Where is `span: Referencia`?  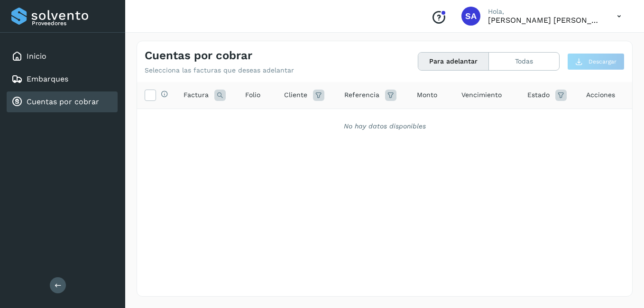
span: Referencia is located at coordinates (362, 95).